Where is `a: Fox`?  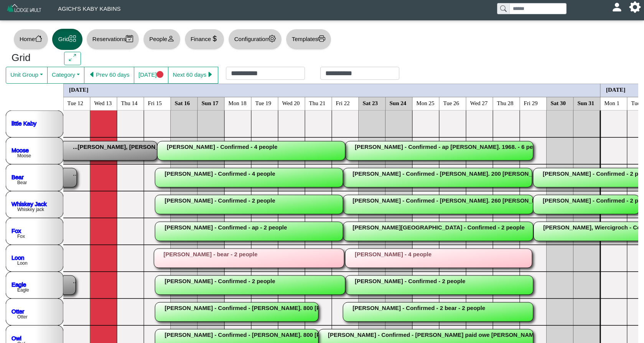 a: Fox is located at coordinates (17, 230).